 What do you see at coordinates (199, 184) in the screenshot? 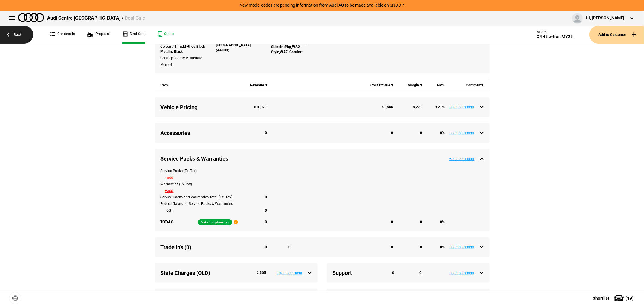
I see `div: Warranties (Ex-Tax)` at bounding box center [199, 184].